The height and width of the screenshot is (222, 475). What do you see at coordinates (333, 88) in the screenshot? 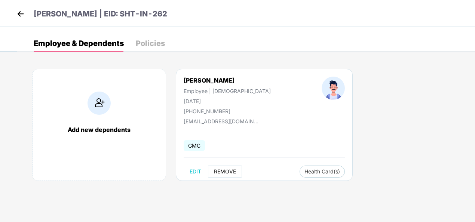
I see `img: profileImage` at bounding box center [333, 88].